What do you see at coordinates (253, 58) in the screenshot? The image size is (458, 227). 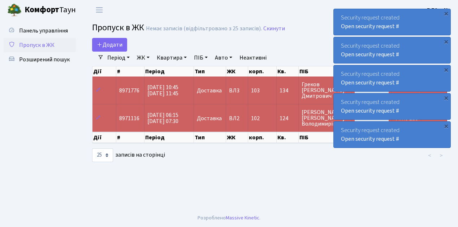 I see `a: Неактивні` at bounding box center [253, 58].